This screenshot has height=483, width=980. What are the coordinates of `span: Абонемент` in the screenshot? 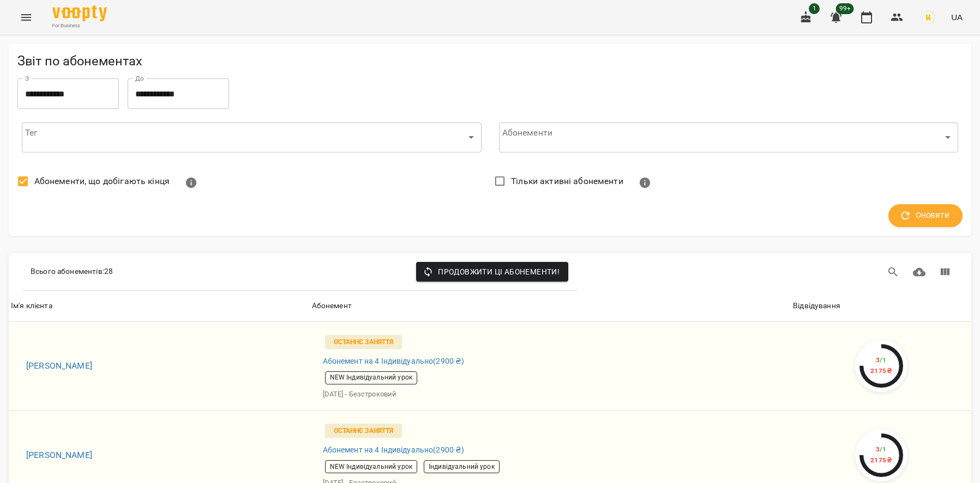 It's located at (550, 306).